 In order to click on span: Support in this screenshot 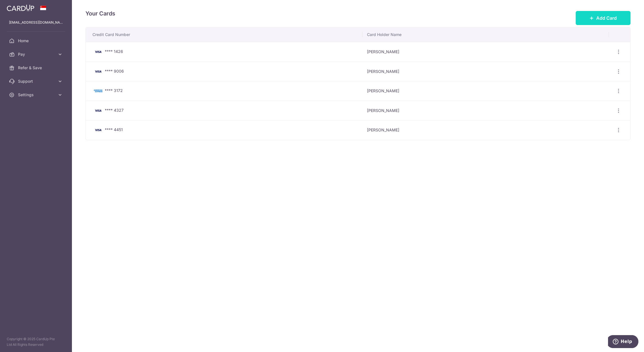, I will do `click(36, 81)`.